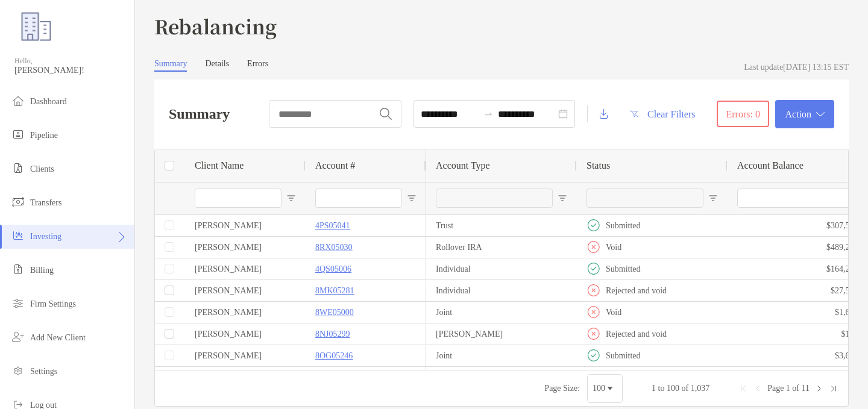 The height and width of the screenshot is (409, 868). I want to click on img: investing icon, so click(18, 235).